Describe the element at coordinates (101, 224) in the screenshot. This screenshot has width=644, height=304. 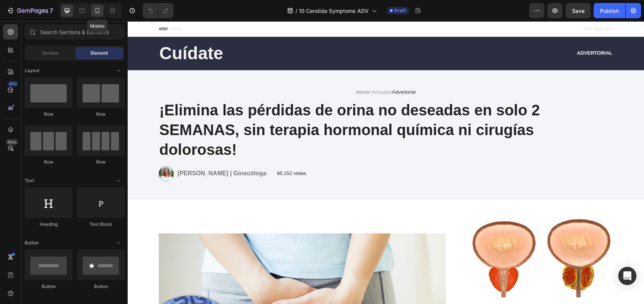
I see `div: Text Block` at that location.